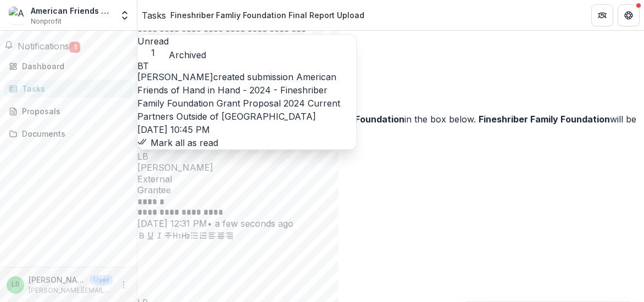 This screenshot has height=302, width=644. Describe the element at coordinates (629, 15) in the screenshot. I see `button: Get Help` at that location.